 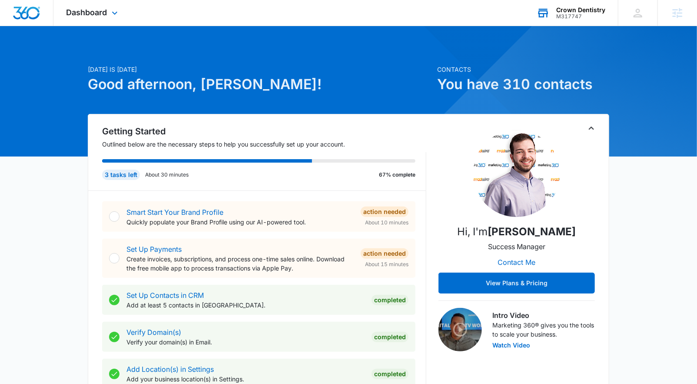 I want to click on p: Hi, I'm, so click(x=517, y=232).